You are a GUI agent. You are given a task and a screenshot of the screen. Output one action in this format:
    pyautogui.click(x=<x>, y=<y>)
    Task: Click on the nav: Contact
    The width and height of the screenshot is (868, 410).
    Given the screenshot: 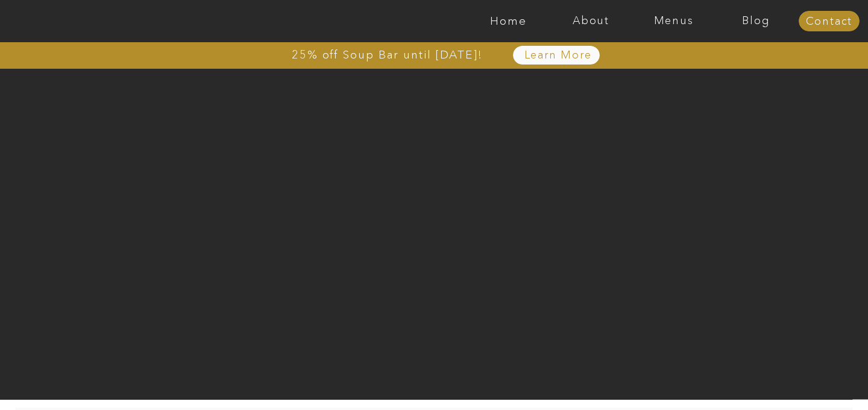 What is the action you would take?
    pyautogui.click(x=829, y=22)
    